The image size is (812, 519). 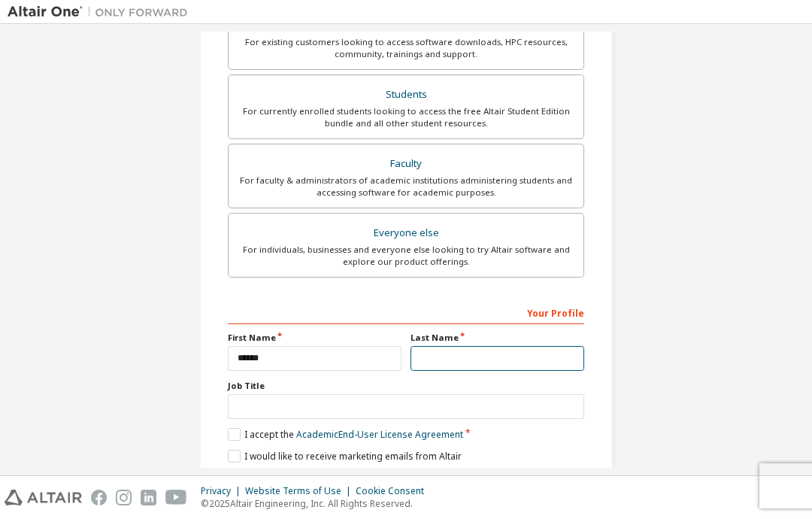 I want to click on div: For individuals, businesses and everyone else looking to try Altair software and explore our prod..., so click(x=406, y=256).